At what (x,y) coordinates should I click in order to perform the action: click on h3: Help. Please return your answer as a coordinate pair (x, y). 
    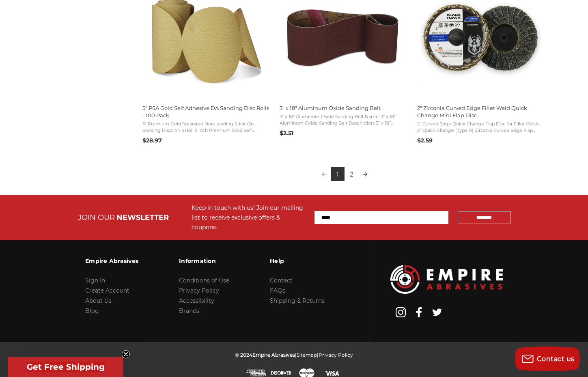
    Looking at the image, I should click on (297, 261).